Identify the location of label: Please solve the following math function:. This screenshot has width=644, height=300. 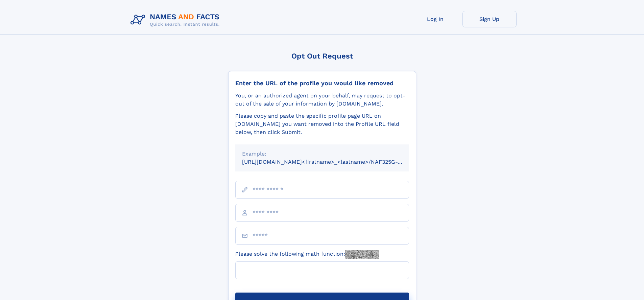
(307, 254).